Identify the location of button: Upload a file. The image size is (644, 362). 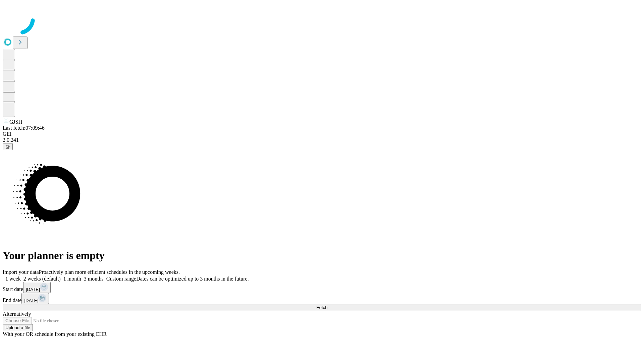
(18, 327).